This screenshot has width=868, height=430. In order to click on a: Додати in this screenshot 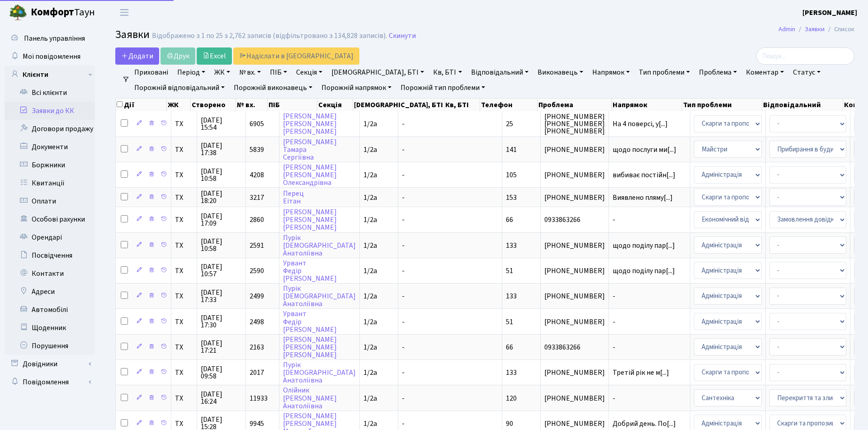, I will do `click(137, 56)`.